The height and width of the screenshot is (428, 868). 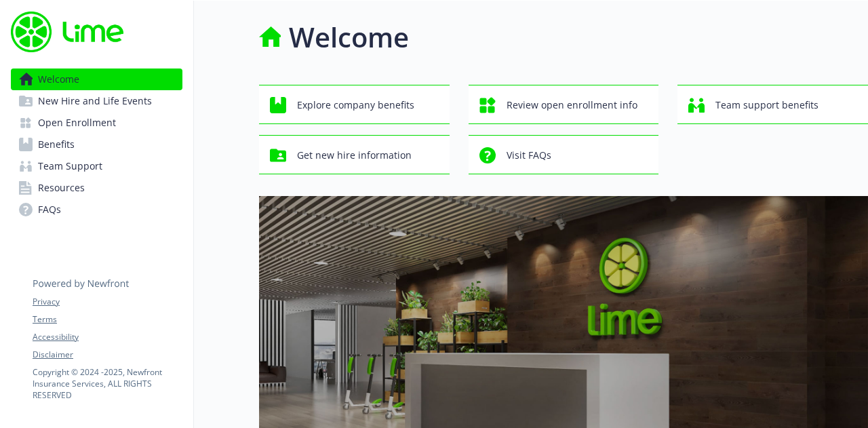 I want to click on span: Explore company benefits, so click(x=355, y=105).